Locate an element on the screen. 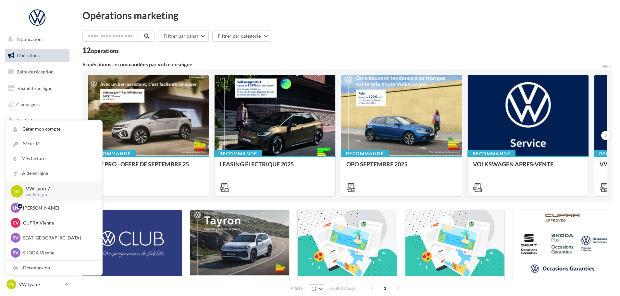  a: Campagnes is located at coordinates (37, 105).